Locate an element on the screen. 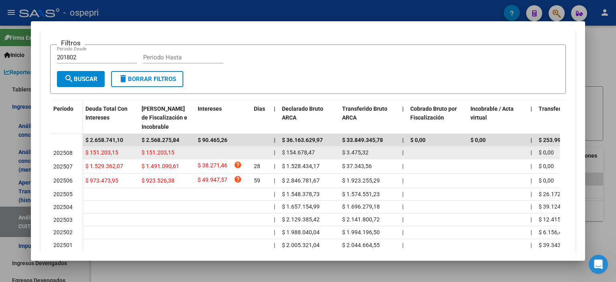  span: $ 49.947,57 is located at coordinates (213, 180).